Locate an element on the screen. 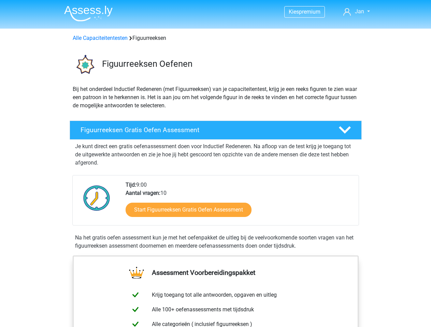 The image size is (431, 327). p: Je kunt direct een gratis oefenassessment doen voor Inductief Redeneren. Na afloop van de test kr... is located at coordinates (215, 155).